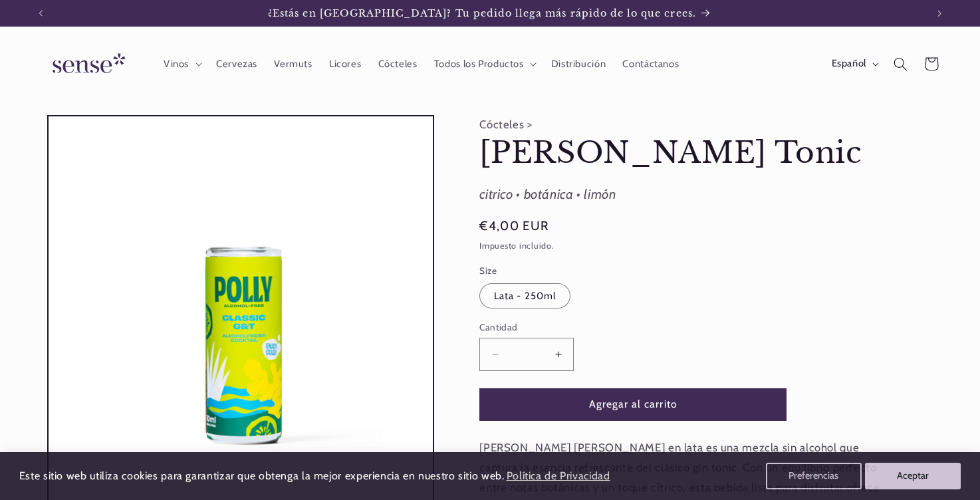 Image resolution: width=980 pixels, height=500 pixels. I want to click on a: Contáctanos, so click(651, 64).